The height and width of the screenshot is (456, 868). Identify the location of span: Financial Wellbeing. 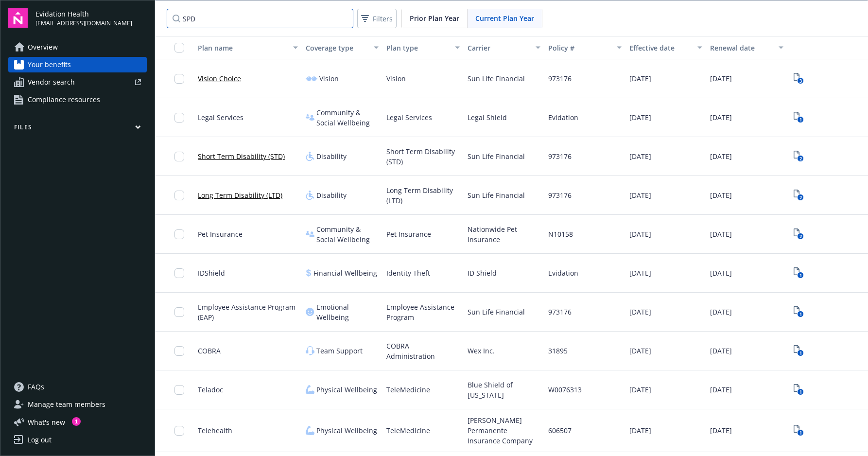
(345, 273).